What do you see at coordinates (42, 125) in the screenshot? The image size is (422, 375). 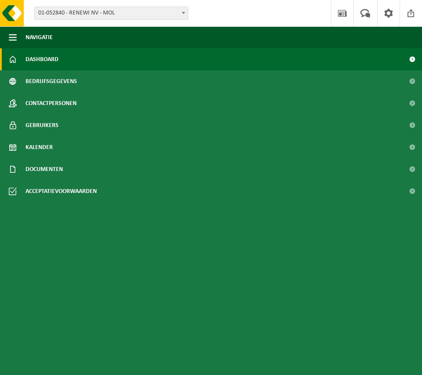 I see `span: Gebruikers` at bounding box center [42, 125].